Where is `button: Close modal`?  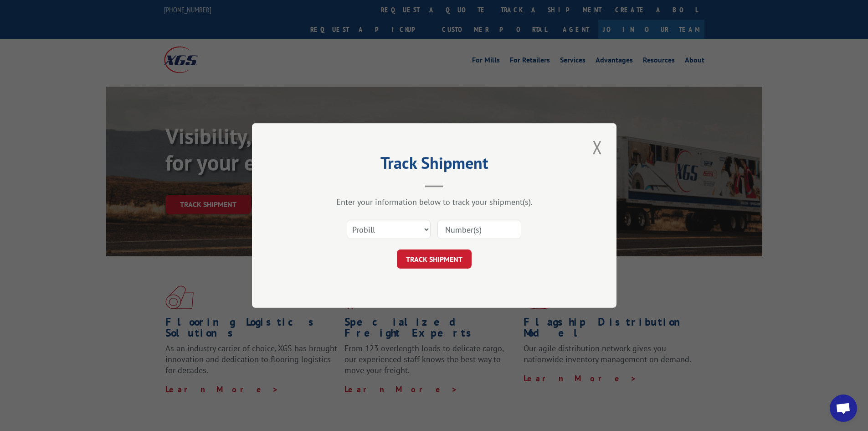
button: Close modal is located at coordinates (597, 147).